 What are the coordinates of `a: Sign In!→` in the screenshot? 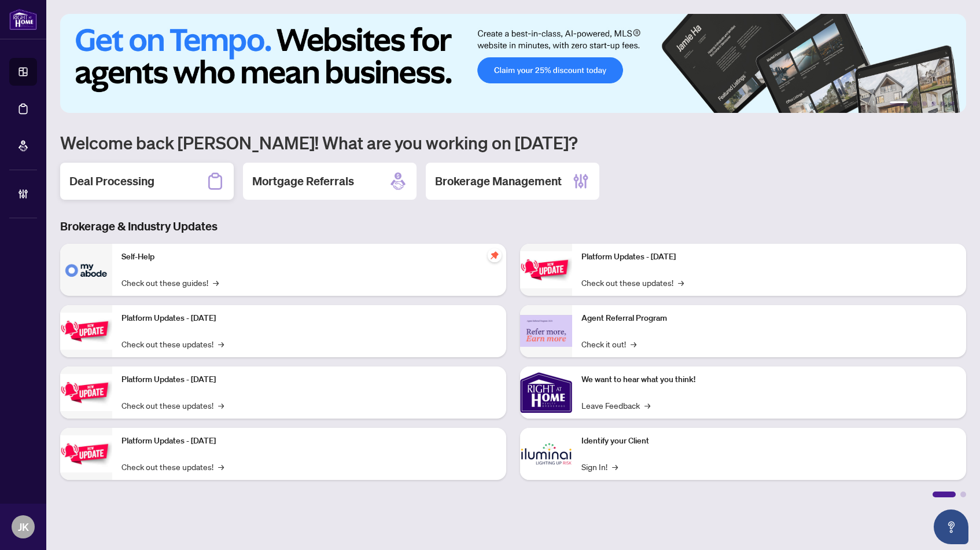 It's located at (600, 467).